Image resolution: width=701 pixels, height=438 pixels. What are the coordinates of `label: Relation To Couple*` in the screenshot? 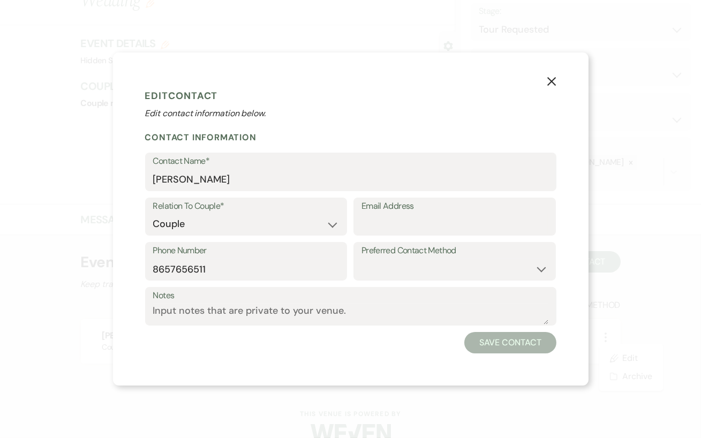 It's located at (246, 206).